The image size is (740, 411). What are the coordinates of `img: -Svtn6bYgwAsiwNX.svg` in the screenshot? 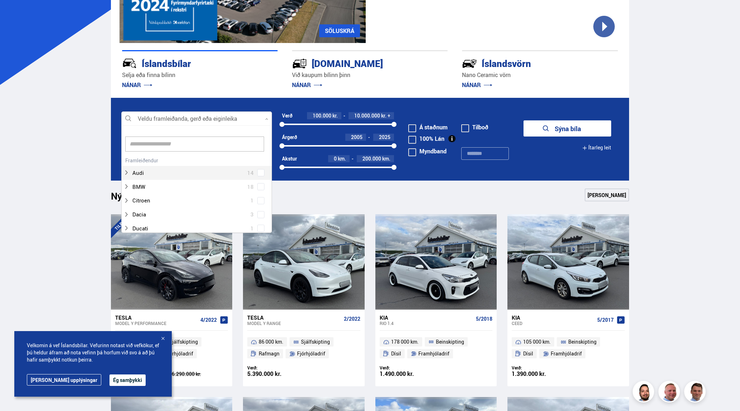 It's located at (470, 63).